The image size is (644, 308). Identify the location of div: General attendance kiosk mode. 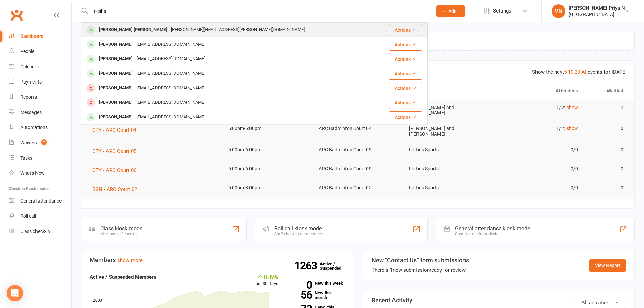
(493, 228).